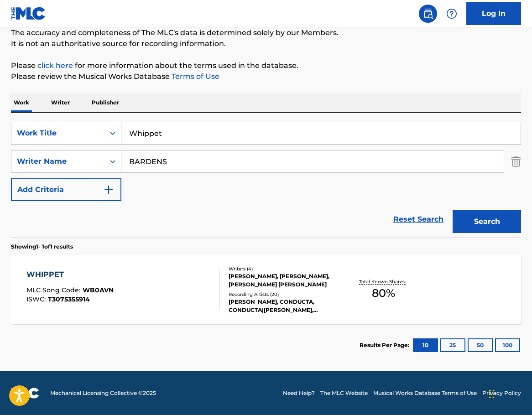  I want to click on a: Privacy Policy, so click(502, 393).